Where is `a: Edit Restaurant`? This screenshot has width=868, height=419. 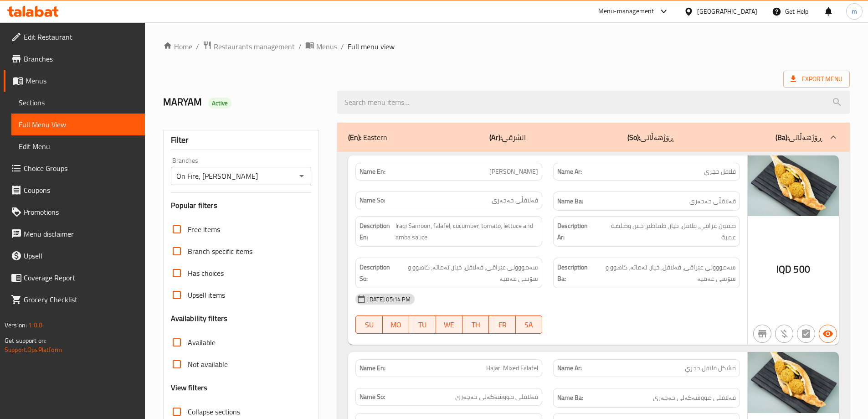 a: Edit Restaurant is located at coordinates (75, 37).